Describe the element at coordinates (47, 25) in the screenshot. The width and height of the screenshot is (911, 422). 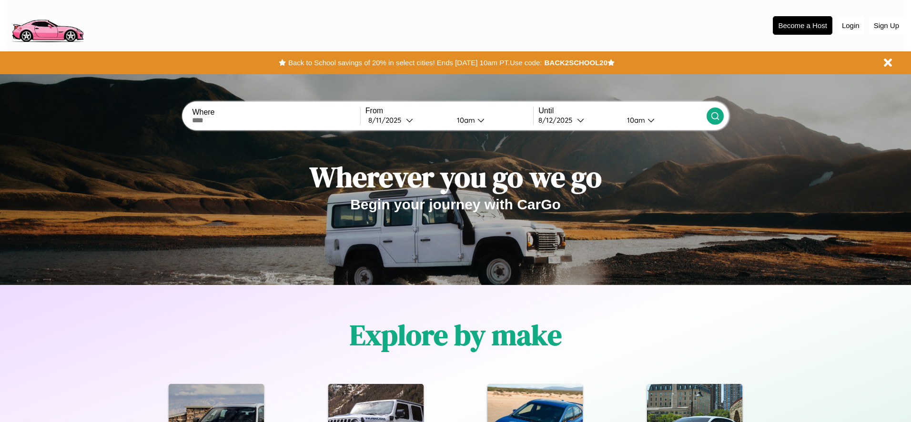
I see `img: logo` at that location.